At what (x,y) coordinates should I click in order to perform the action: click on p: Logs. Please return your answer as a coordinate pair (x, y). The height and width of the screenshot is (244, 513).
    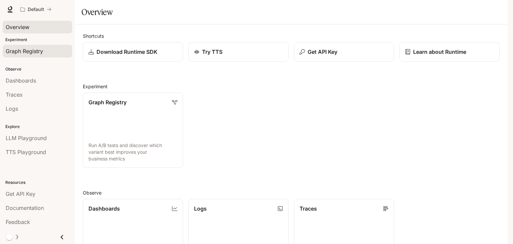
    Looking at the image, I should click on (201, 209).